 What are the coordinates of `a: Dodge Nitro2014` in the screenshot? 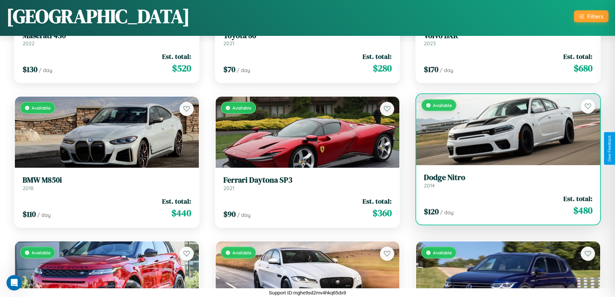 It's located at (508, 180).